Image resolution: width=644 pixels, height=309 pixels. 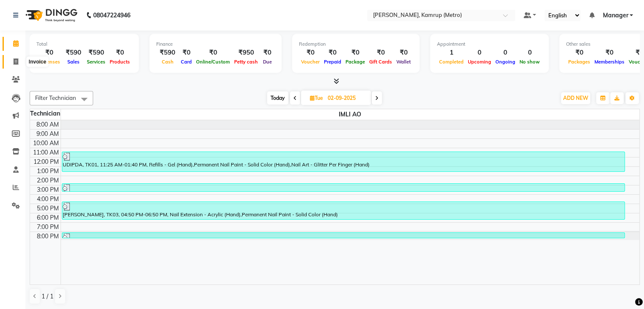 I want to click on span: Completed, so click(x=451, y=62).